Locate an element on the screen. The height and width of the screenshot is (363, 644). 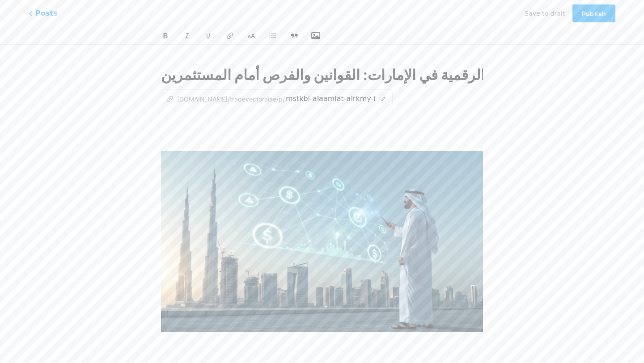
img: مستقبل العملات الرقمية في الإمارات: القوانين والفرص أمام المستثمرين is located at coordinates (322, 241).